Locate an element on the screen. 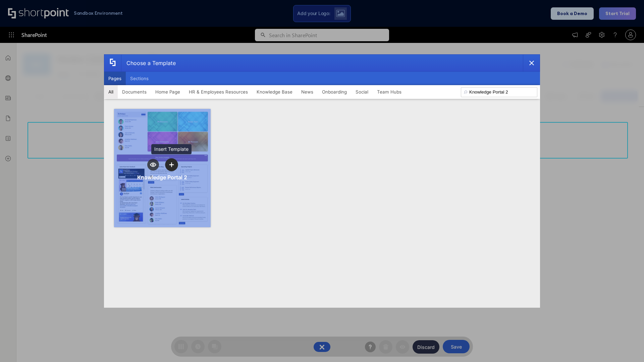 This screenshot has width=644, height=362. input: Search is located at coordinates (499, 92).